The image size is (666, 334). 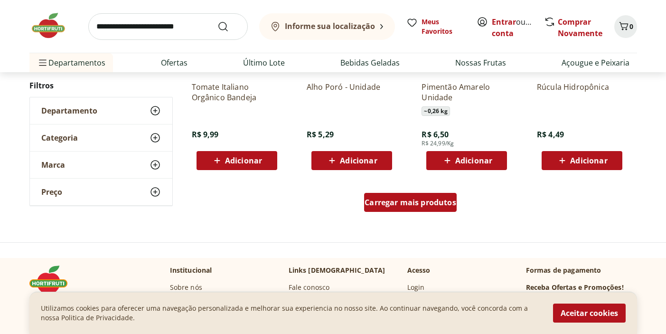 I want to click on h2: Filtros, so click(x=101, y=85).